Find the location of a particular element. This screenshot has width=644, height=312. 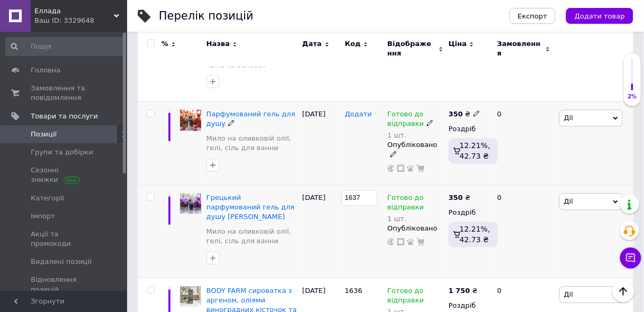

span: Акції та промокоди is located at coordinates (64, 239).